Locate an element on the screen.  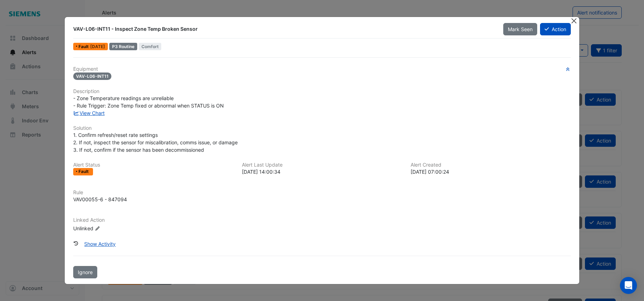
h6: Rule is located at coordinates (322, 192).